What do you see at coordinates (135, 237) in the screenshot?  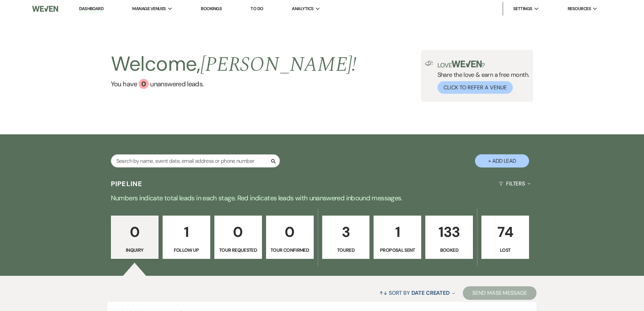 I see `a: 0Inquiry` at bounding box center [135, 237].